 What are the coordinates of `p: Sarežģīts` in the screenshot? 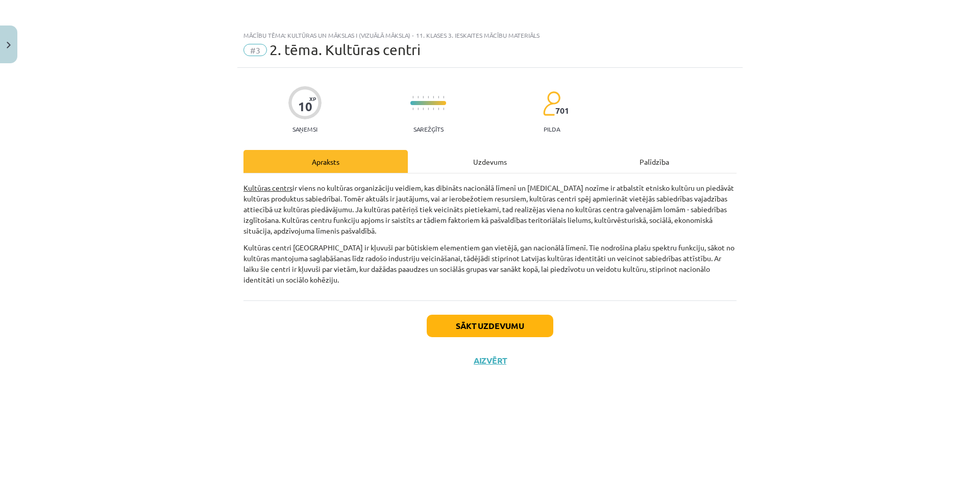 It's located at (429, 129).